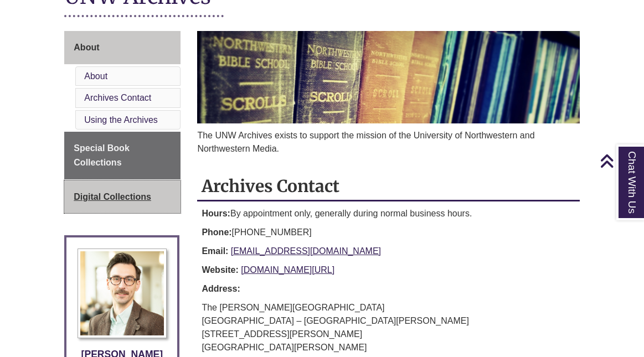  What do you see at coordinates (121, 120) in the screenshot?
I see `a: Using the Archives` at bounding box center [121, 120].